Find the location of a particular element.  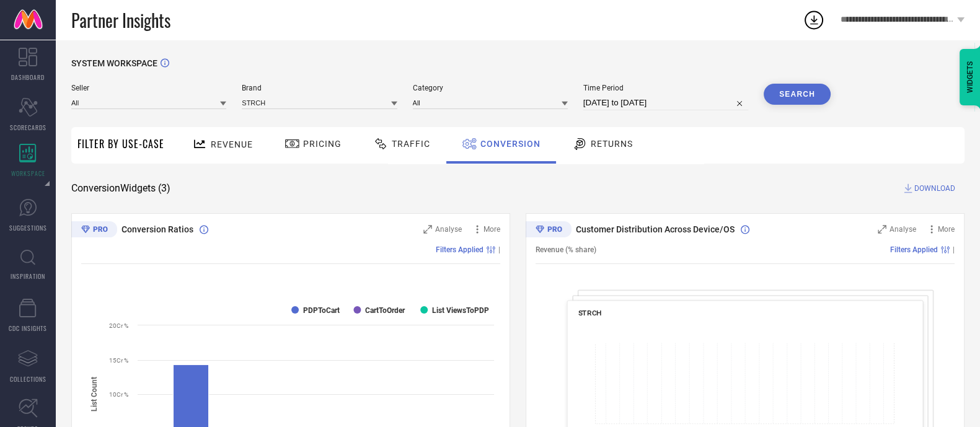

span: WORKSPACE is located at coordinates (28, 173).